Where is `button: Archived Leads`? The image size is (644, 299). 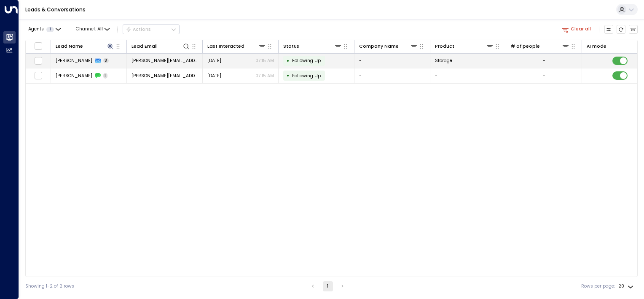 button: Archived Leads is located at coordinates (634, 29).